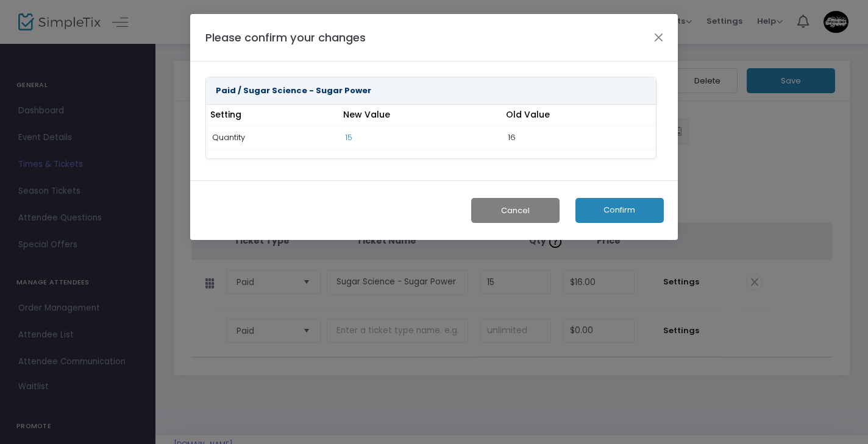  What do you see at coordinates (273, 115) in the screenshot?
I see `th: Setting` at bounding box center [273, 115].